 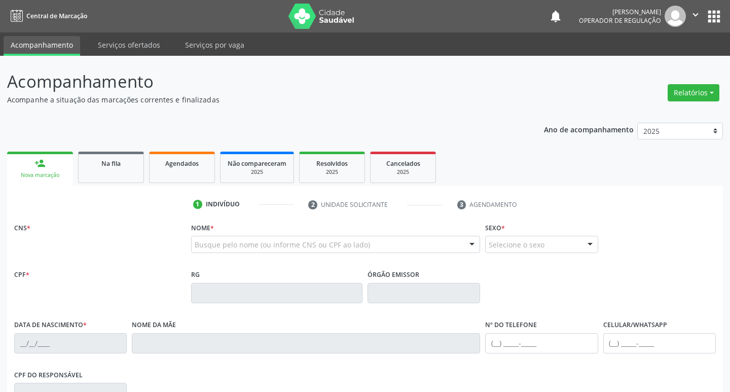 What do you see at coordinates (40, 175) in the screenshot?
I see `div: Nova marcação` at bounding box center [40, 175].